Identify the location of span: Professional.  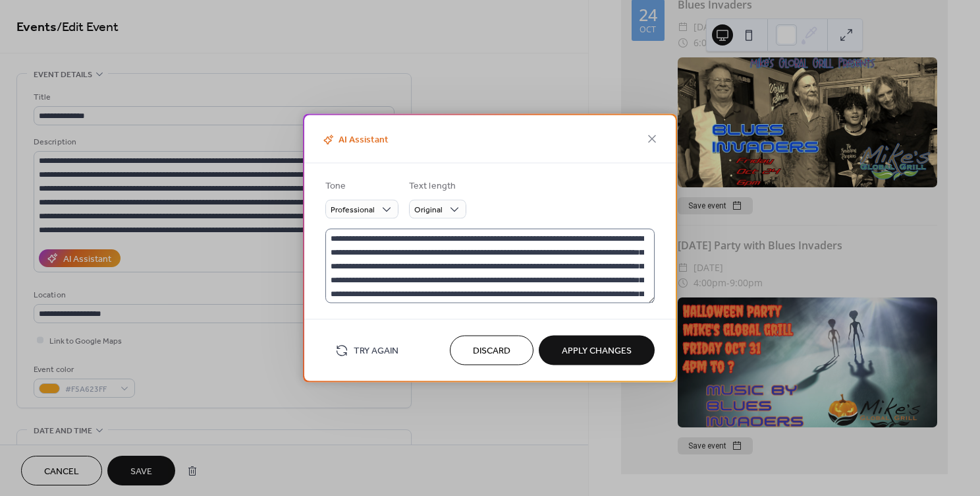
(352, 210).